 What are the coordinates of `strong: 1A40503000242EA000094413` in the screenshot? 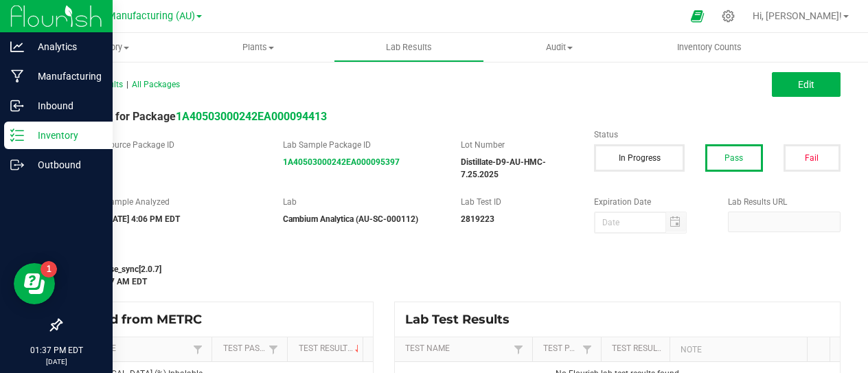 It's located at (251, 116).